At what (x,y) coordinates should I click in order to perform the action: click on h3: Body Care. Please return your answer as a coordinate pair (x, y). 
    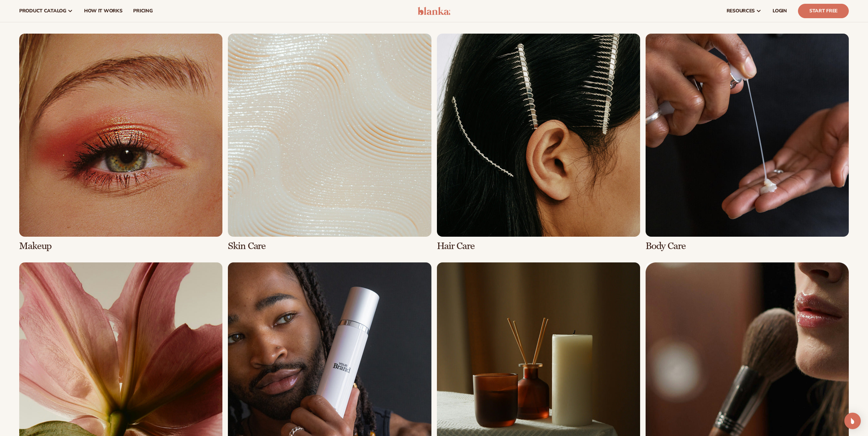
    Looking at the image, I should click on (747, 246).